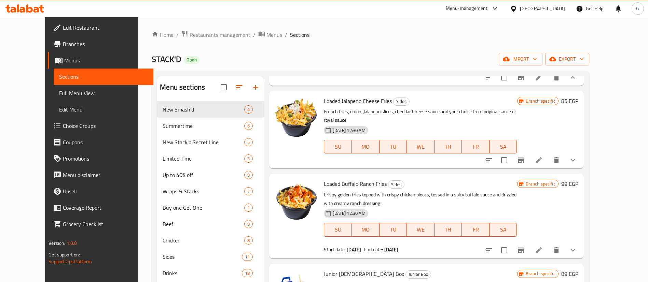  What do you see at coordinates (203, 126) in the screenshot?
I see `span: Summertime` at bounding box center [203, 126].